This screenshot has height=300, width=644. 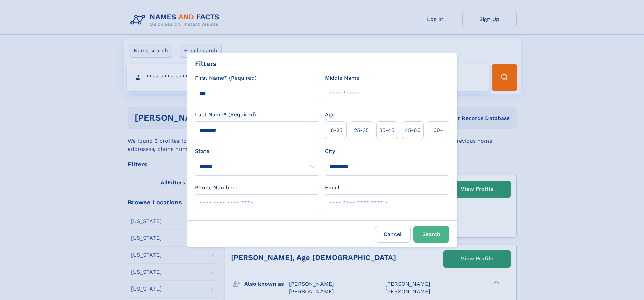 What do you see at coordinates (438, 130) in the screenshot?
I see `span: 60+` at bounding box center [438, 130].